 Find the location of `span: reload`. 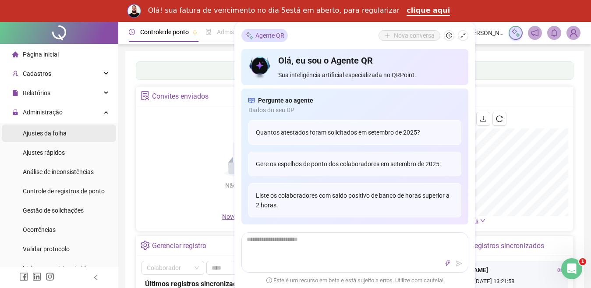

span: reload is located at coordinates (499, 119).